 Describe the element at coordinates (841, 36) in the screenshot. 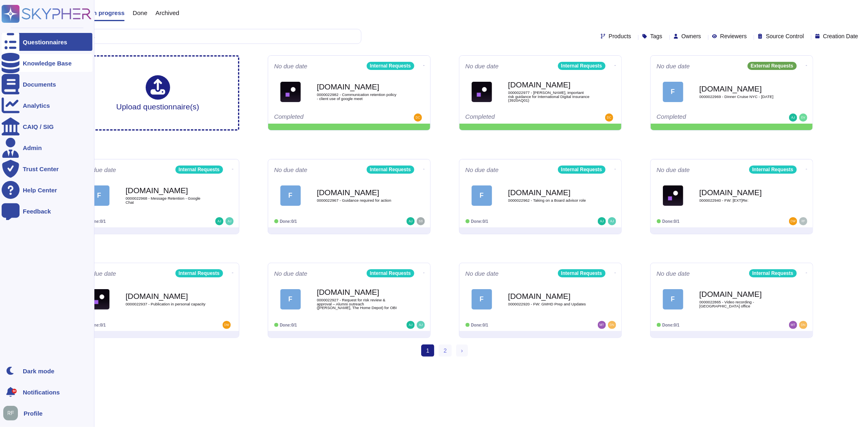

I see `span: Creation Date` at that location.